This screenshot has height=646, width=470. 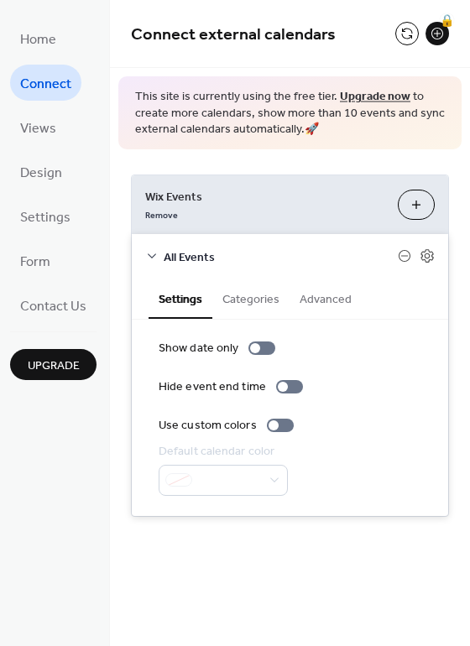 What do you see at coordinates (45, 82) in the screenshot?
I see `a: Connect` at bounding box center [45, 82].